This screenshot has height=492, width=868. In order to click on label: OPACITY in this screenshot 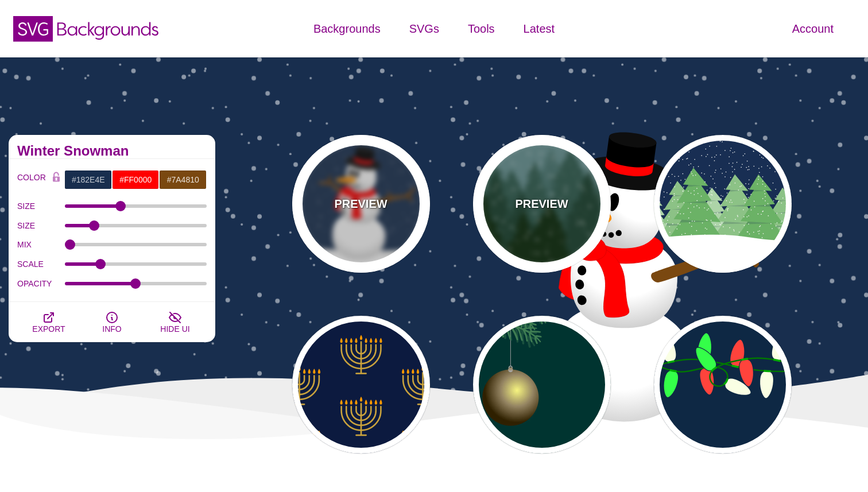, I will do `click(41, 284)`.